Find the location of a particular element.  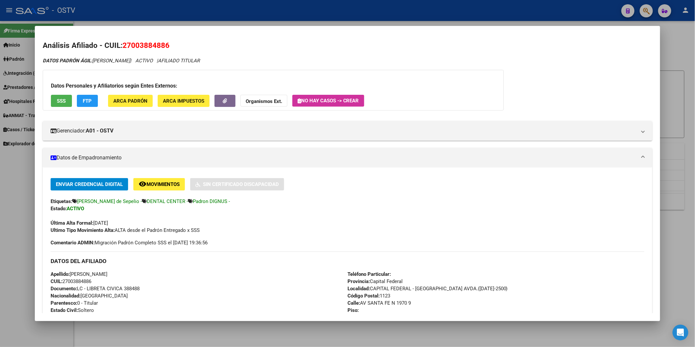

span: Sin Certificado Discapacidad is located at coordinates (241, 185).